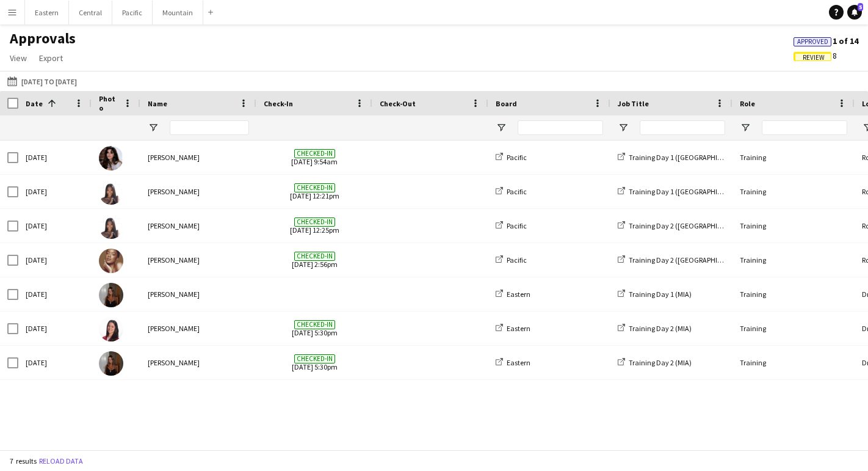 Image resolution: width=868 pixels, height=471 pixels. What do you see at coordinates (61, 461) in the screenshot?
I see `button: Reload data` at bounding box center [61, 461].